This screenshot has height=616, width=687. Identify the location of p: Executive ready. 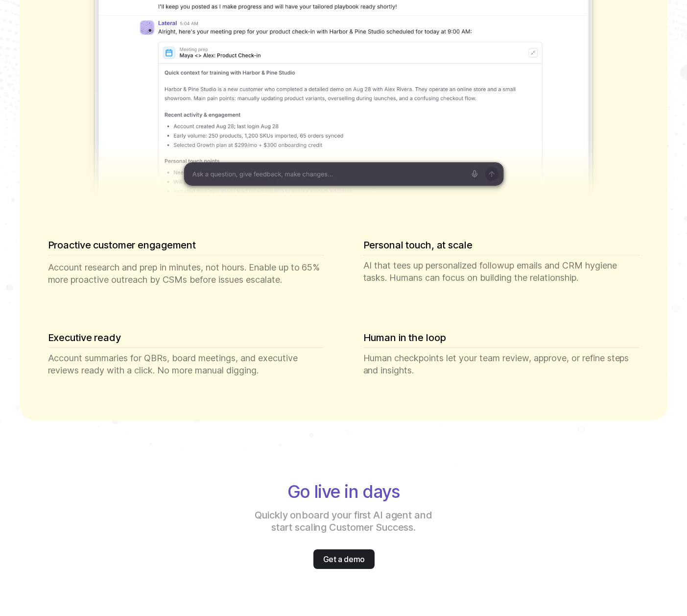
(186, 338).